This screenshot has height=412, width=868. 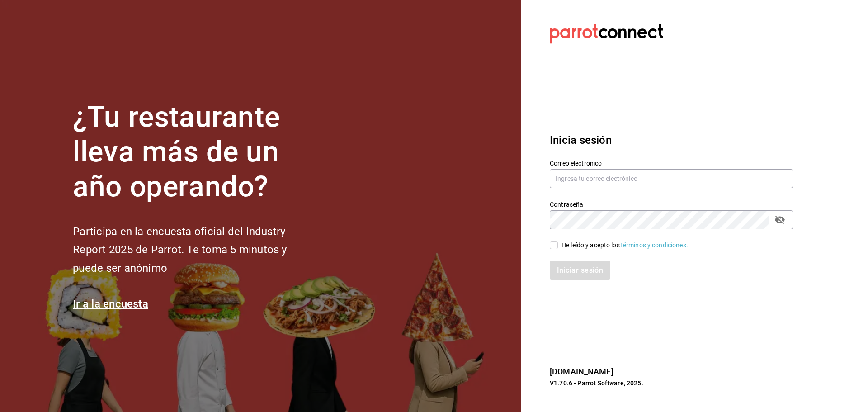 What do you see at coordinates (671, 163) in the screenshot?
I see `label: Correo electrónico` at bounding box center [671, 163].